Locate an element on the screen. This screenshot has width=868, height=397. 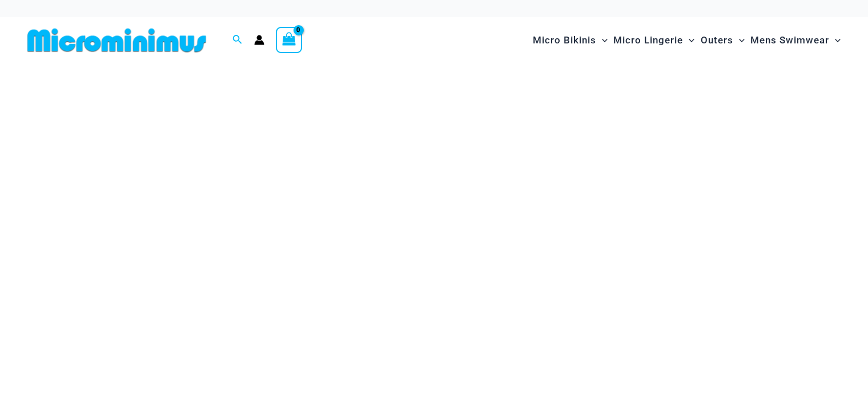
img: MM SHOP LOGO FLAT is located at coordinates (116, 40).